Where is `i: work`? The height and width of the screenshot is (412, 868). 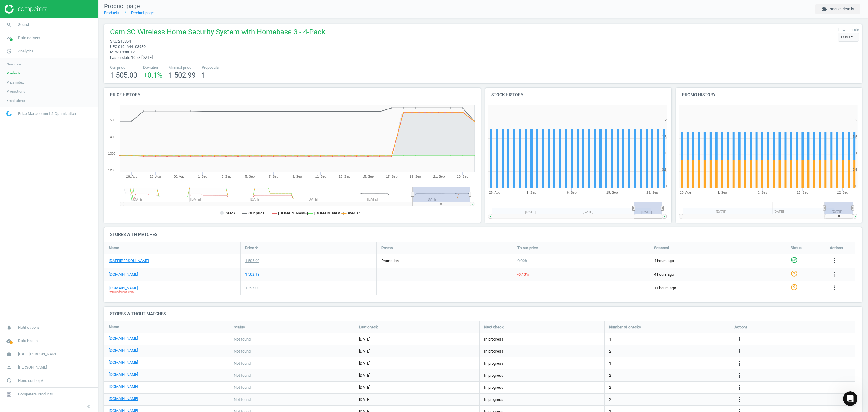
i: work is located at coordinates (9, 354).